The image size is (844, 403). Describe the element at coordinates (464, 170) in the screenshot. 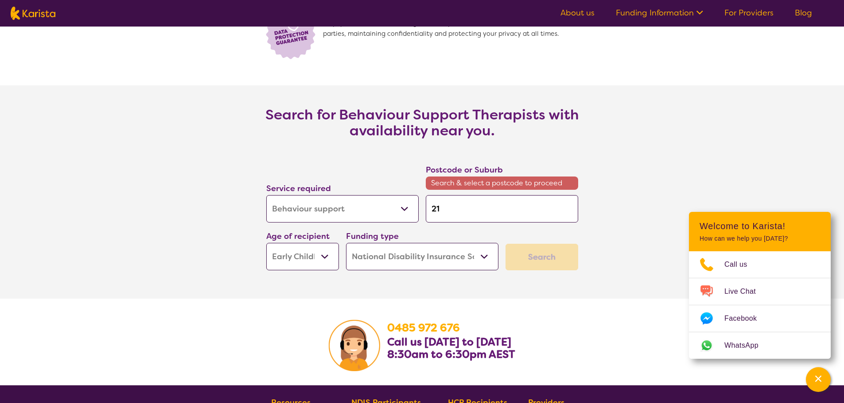

I see `label: Postcode or Suburb` at that location.